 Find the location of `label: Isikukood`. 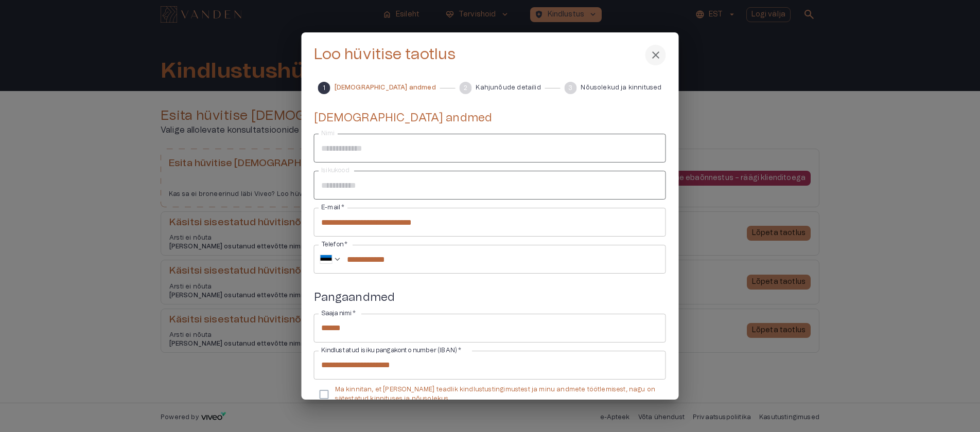

label: Isikukood is located at coordinates (335, 171).